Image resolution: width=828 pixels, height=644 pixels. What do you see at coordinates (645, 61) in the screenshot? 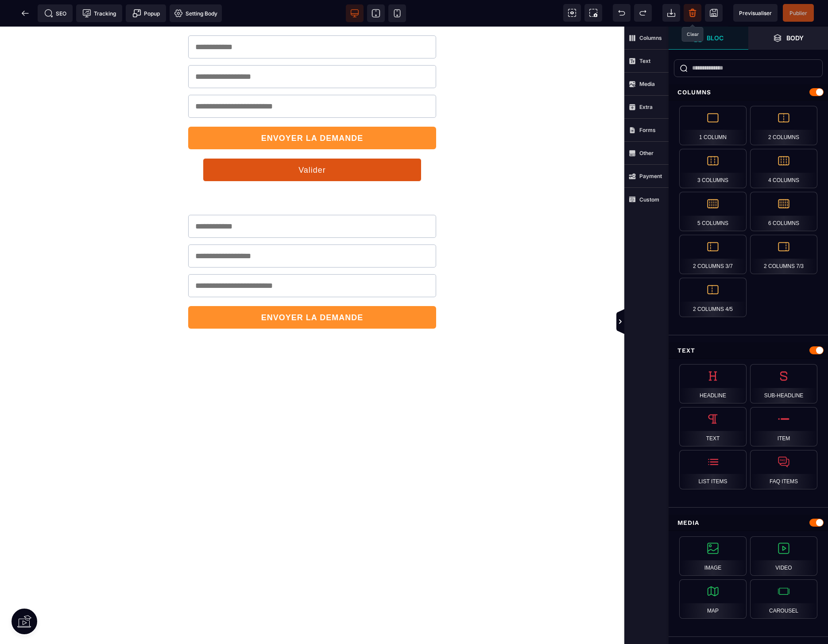
I see `strong: Text` at bounding box center [645, 61].